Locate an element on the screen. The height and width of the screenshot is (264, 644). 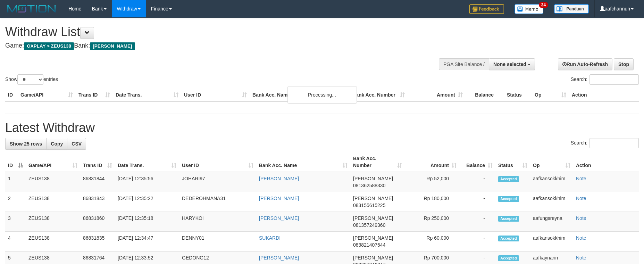
th: Bank Acc. Name: activate to sort column ascending is located at coordinates (303, 162).